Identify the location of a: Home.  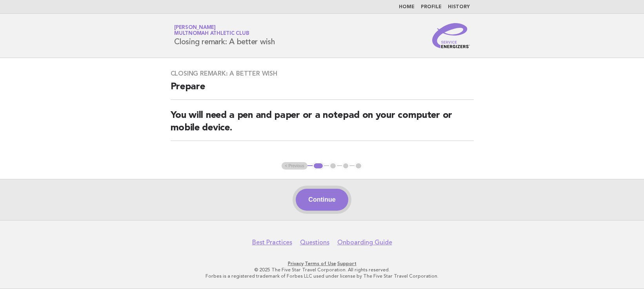
(407, 7).